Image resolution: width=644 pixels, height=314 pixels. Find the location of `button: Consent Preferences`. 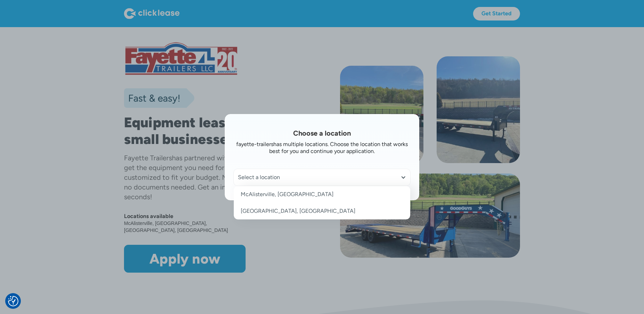

button: Consent Preferences is located at coordinates (13, 301).